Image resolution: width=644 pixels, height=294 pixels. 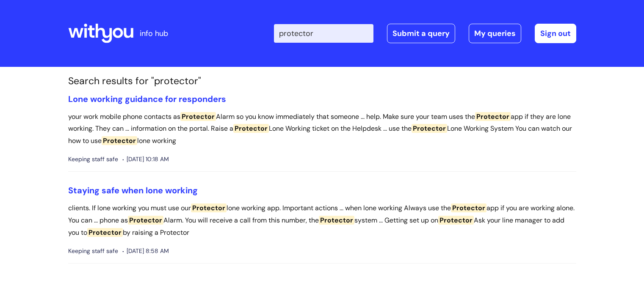 What do you see at coordinates (154, 33) in the screenshot?
I see `p: info hub` at bounding box center [154, 33].